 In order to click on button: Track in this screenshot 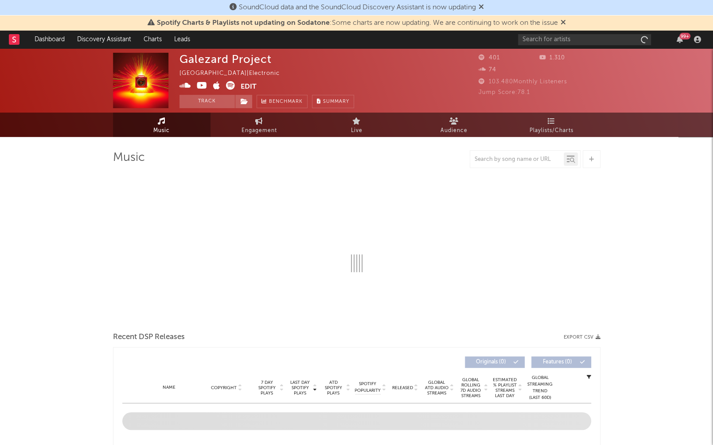, I will do `click(207, 101)`.